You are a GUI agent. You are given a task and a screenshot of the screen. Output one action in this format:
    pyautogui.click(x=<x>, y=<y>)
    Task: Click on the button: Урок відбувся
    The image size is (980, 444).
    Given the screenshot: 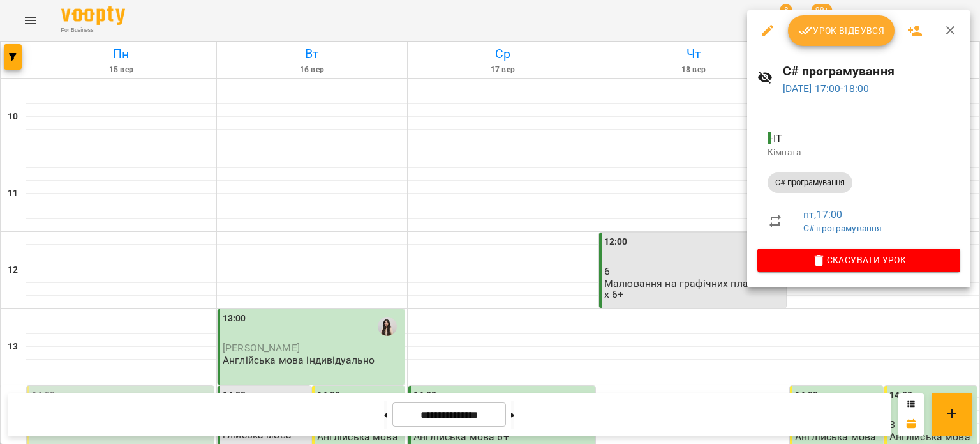 What is the action you would take?
    pyautogui.click(x=841, y=31)
    